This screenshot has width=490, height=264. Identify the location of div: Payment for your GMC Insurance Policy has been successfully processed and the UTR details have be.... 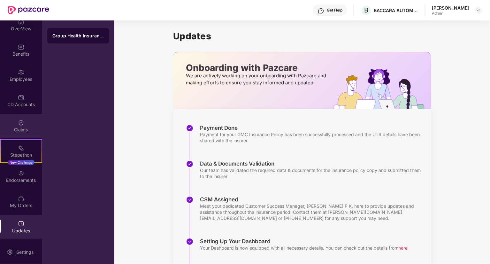
(312, 137).